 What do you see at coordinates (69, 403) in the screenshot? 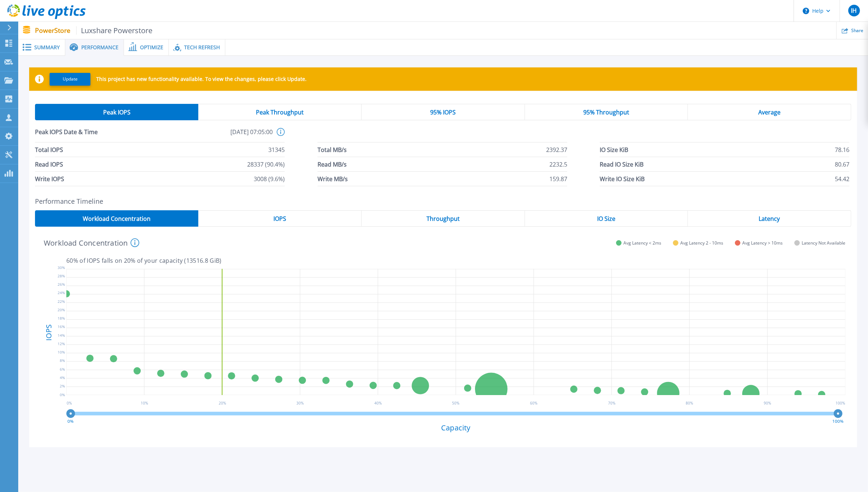
I see `text: 0 %` at bounding box center [69, 403].